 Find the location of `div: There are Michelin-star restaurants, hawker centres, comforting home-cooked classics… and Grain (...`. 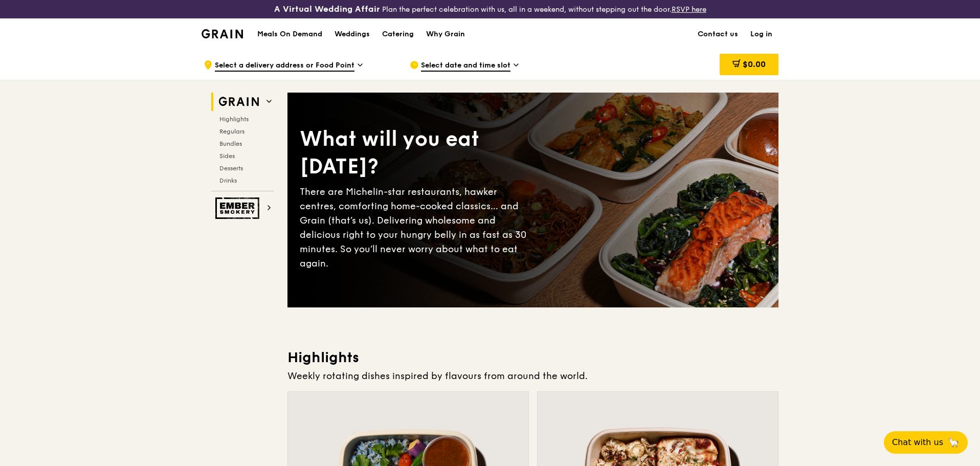

div: There are Michelin-star restaurants, hawker centres, comforting home-cooked classics… and Grain (... is located at coordinates (417, 228).